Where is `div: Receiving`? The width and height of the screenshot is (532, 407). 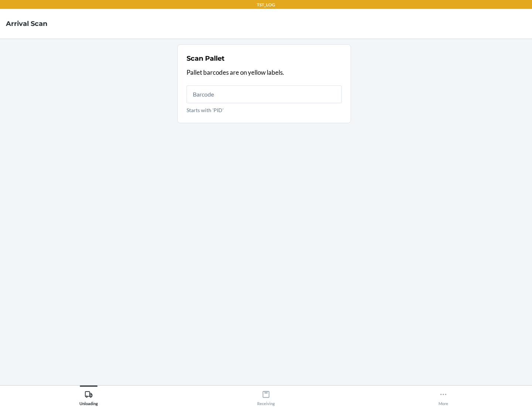 div: Receiving is located at coordinates (266, 397).